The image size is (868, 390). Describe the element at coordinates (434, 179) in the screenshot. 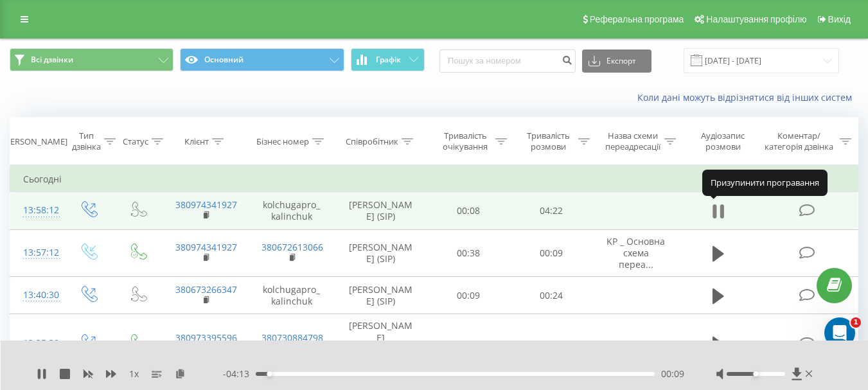

I see `td: Сьогодні` at that location.